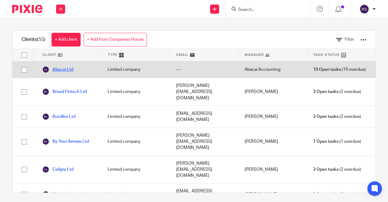 The height and width of the screenshot is (202, 388). Describe the element at coordinates (49, 55) in the screenshot. I see `span: Client` at that location.